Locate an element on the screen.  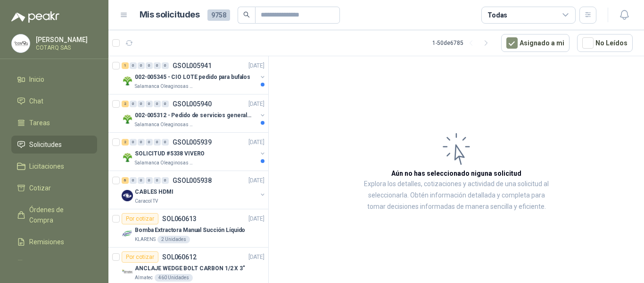
p: 002-005312 - Pedido de servicios generales CASA RO is located at coordinates (193, 115).